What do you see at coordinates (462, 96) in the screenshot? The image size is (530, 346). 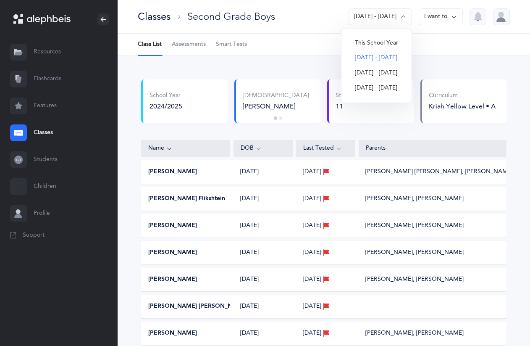 I see `div: Curriculum` at bounding box center [462, 96].